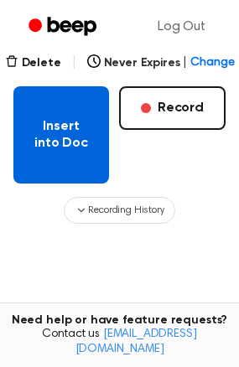  Describe the element at coordinates (212, 63) in the screenshot. I see `span: Change` at that location.